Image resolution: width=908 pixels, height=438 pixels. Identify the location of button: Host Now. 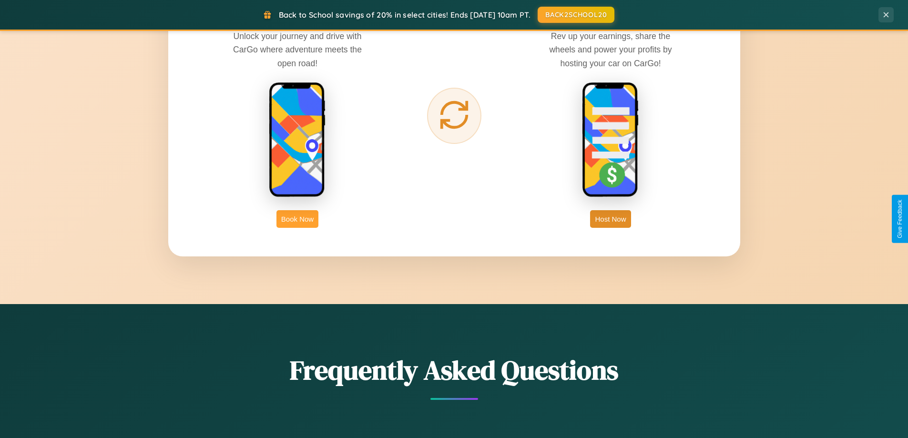
(610, 219).